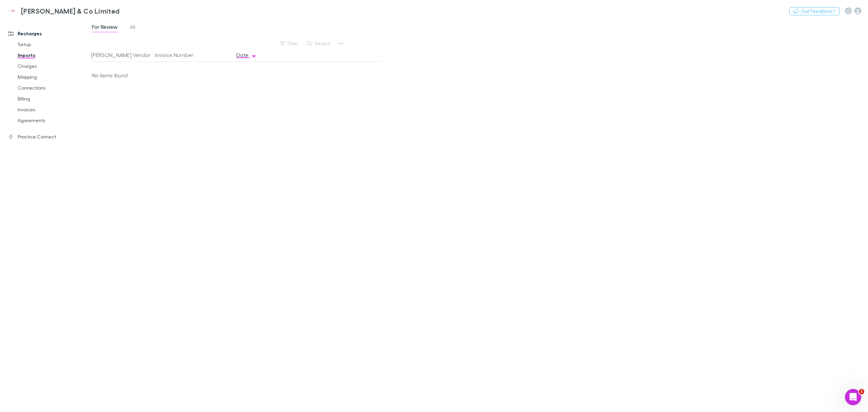 The width and height of the screenshot is (868, 412). Describe the element at coordinates (54, 110) in the screenshot. I see `a: Invoices` at that location.